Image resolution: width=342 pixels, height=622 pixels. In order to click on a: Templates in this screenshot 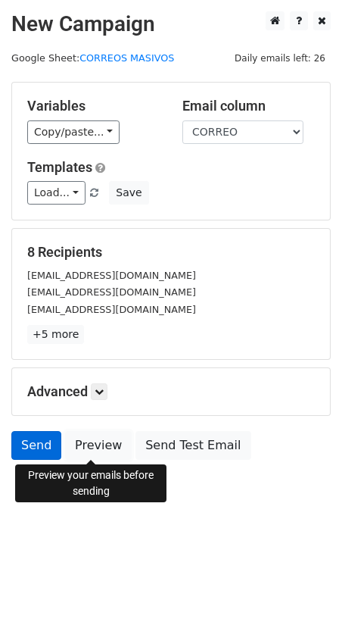, I will do `click(60, 167)`.